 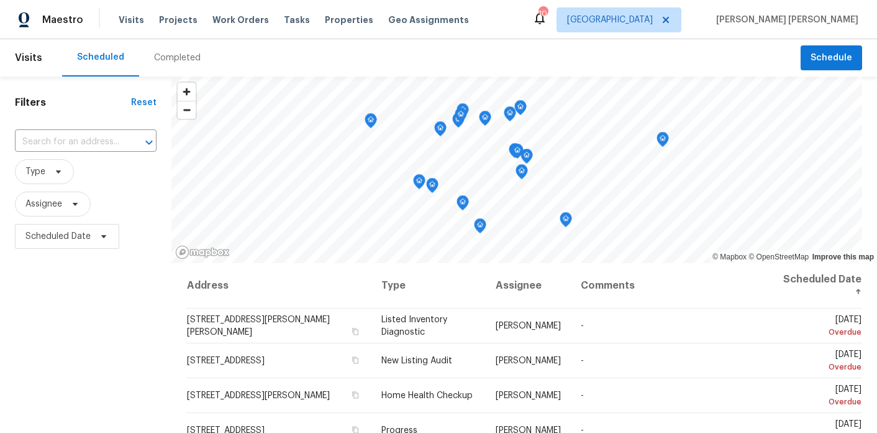 I want to click on span: Listed Inventory Diagnostic, so click(x=414, y=326).